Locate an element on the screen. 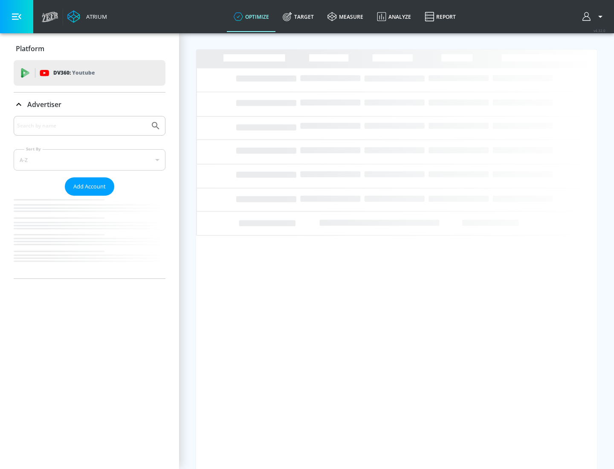 The width and height of the screenshot is (614, 469). p: Platform is located at coordinates (30, 49).